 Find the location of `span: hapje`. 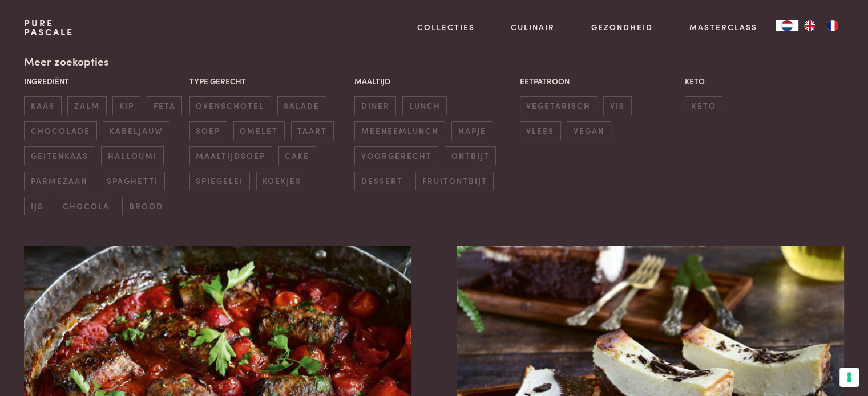

span: hapje is located at coordinates (472, 131).